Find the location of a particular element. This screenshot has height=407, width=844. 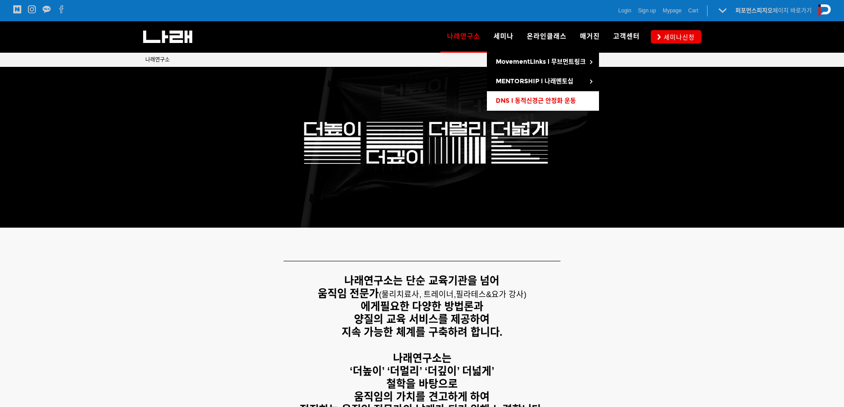

strong: 필요한 다양한 방법론과 is located at coordinates (432, 306).